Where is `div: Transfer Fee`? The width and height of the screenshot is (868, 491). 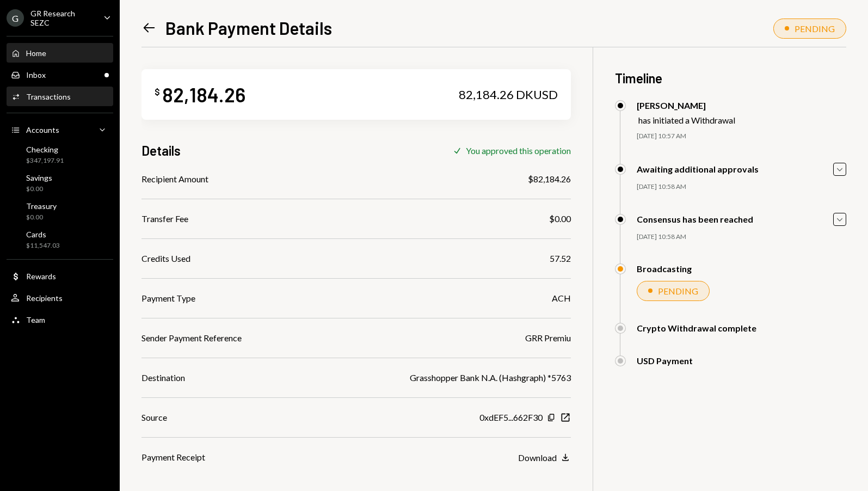 div: Transfer Fee is located at coordinates (165, 219).